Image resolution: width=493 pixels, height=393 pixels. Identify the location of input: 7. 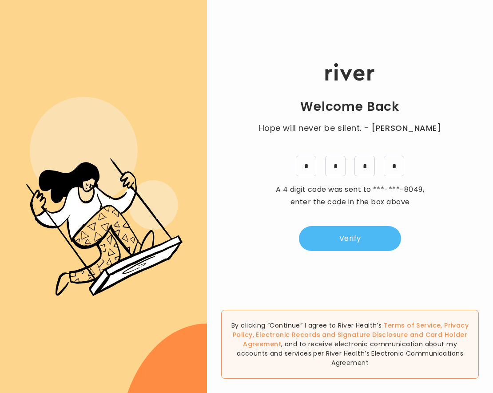
(365, 166).